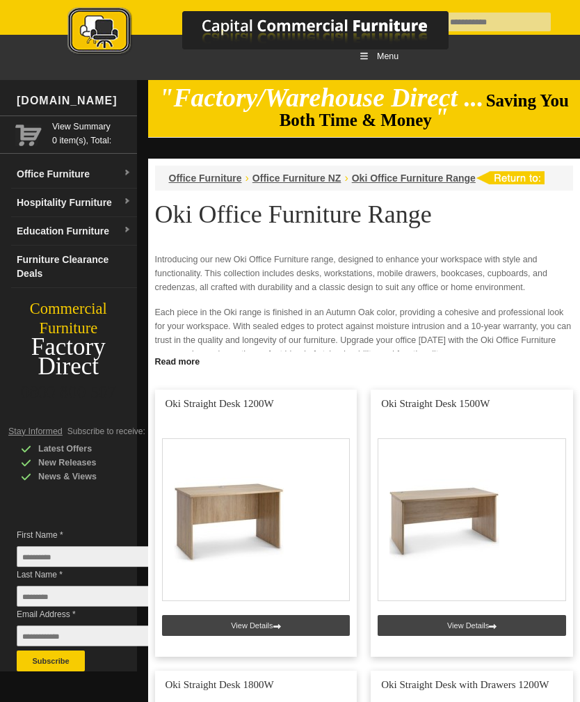  Describe the element at coordinates (365, 273) in the screenshot. I see `p: Introducing our new Oki Office Furniture range, designed to enhance your workspace with style and...` at that location.